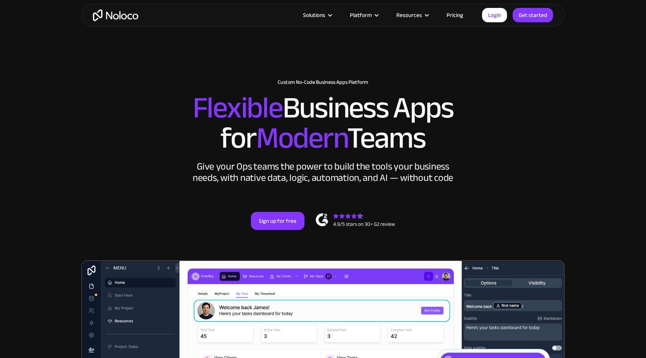 Image resolution: width=646 pixels, height=358 pixels. Describe the element at coordinates (495, 15) in the screenshot. I see `a: Login` at that location.